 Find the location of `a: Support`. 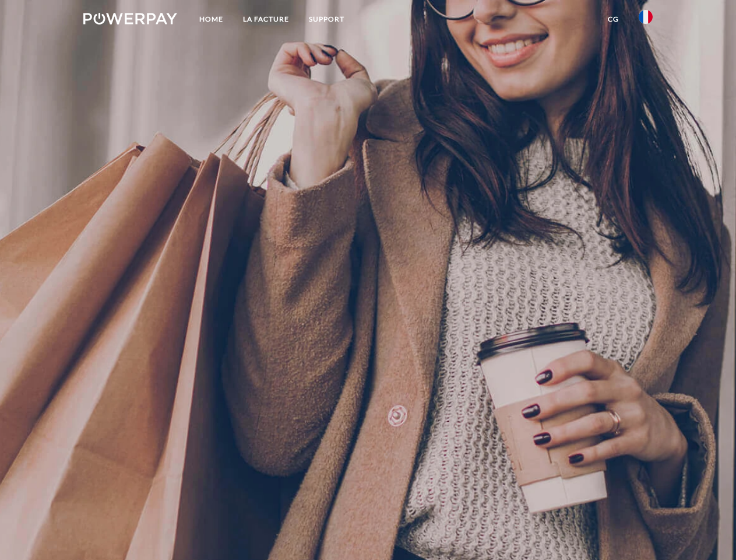

a: Support is located at coordinates (327, 20).